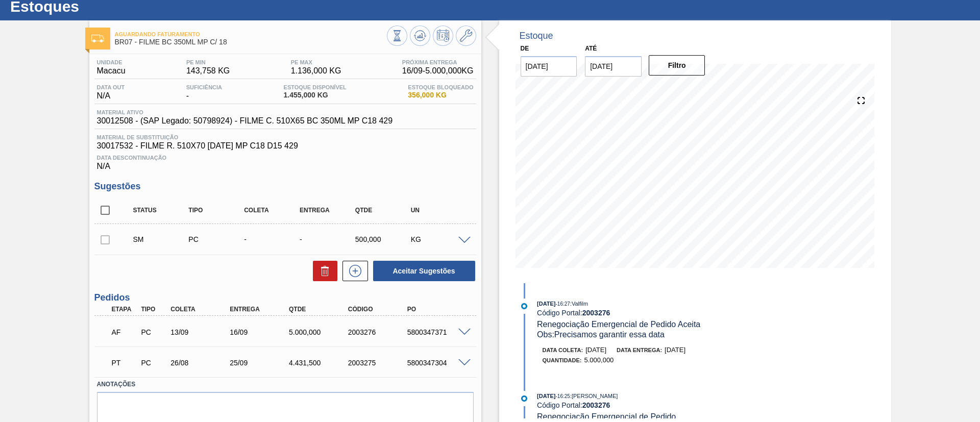 Image resolution: width=980 pixels, height=422 pixels. What do you see at coordinates (316, 62) in the screenshot?
I see `span: PE MAX` at bounding box center [316, 62].